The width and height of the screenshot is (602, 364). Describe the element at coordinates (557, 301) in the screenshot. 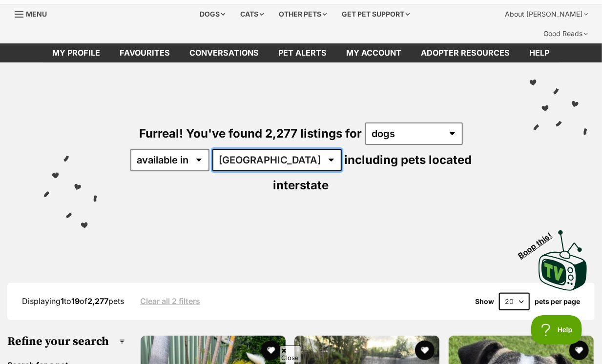

I see `label: pets per page` at that location.